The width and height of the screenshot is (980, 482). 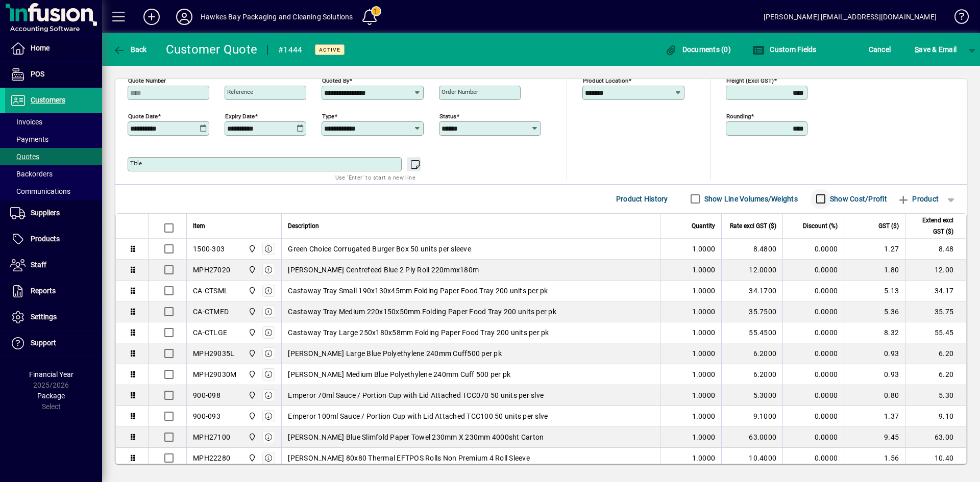 I want to click on span: Product, so click(x=917, y=199).